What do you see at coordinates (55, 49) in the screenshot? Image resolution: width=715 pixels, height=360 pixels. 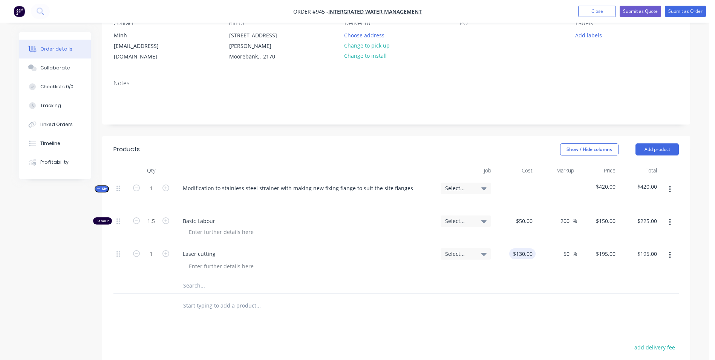 I see `button: Order details` at bounding box center [55, 49].